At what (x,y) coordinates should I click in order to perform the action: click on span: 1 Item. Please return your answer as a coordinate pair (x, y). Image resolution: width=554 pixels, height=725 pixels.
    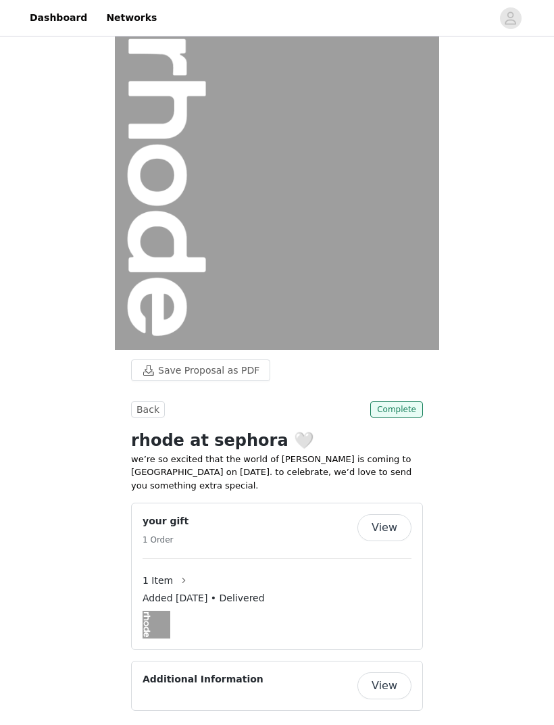
    Looking at the image, I should click on (158, 581).